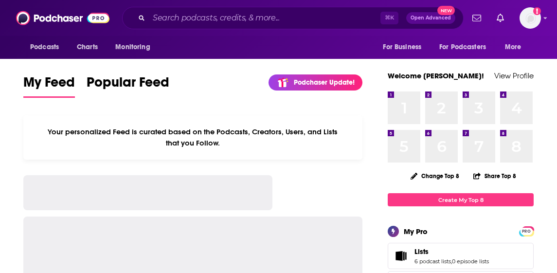  I want to click on img: User Profile, so click(530, 18).